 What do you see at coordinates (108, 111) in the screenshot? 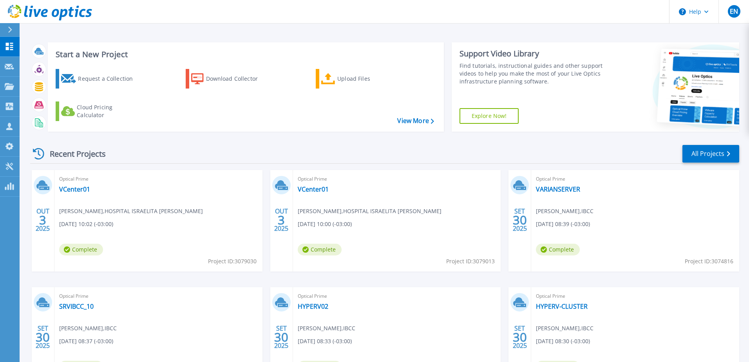
I see `div: Cloud Pricing Calculator` at bounding box center [108, 111].